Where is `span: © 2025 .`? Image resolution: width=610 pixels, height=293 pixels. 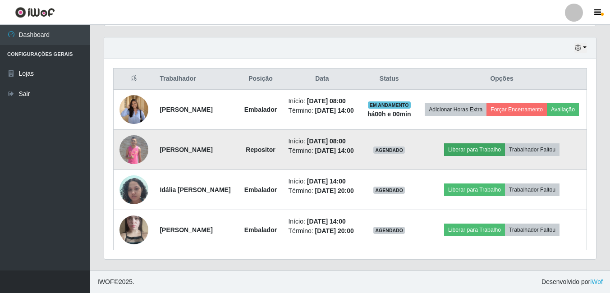 span: © 2025 . is located at coordinates (116, 282).